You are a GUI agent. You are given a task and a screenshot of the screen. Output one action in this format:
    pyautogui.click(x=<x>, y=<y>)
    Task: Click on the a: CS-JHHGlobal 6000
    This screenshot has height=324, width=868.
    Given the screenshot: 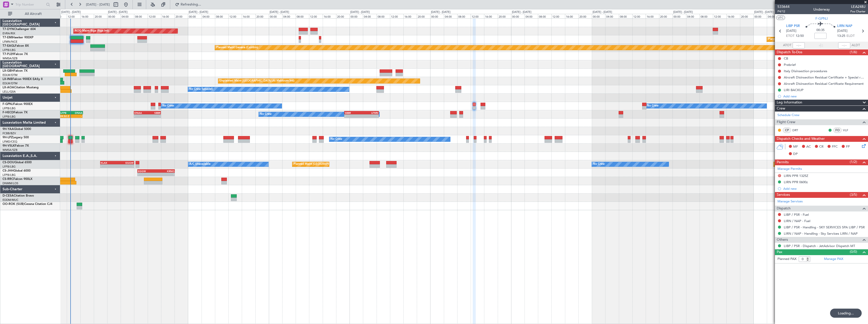 What is the action you would take?
    pyautogui.click(x=16, y=171)
    